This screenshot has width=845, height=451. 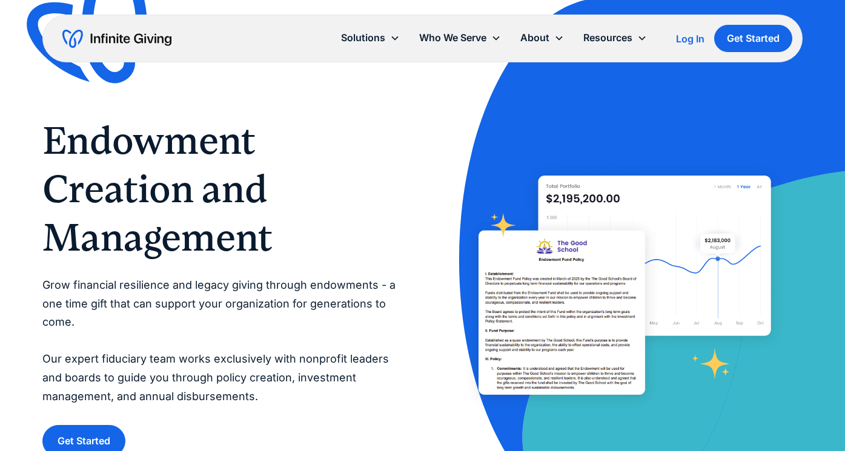 What do you see at coordinates (690, 39) in the screenshot?
I see `a: Log In` at bounding box center [690, 39].